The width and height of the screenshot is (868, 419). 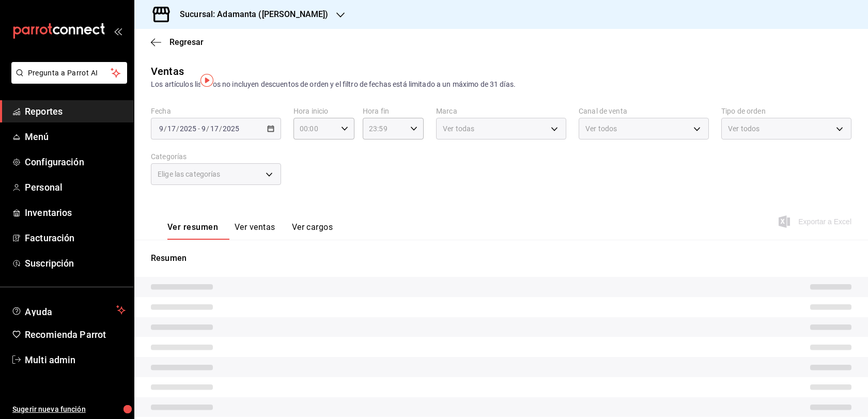 I want to click on span: Pregunta a Parrot AI, so click(x=69, y=73).